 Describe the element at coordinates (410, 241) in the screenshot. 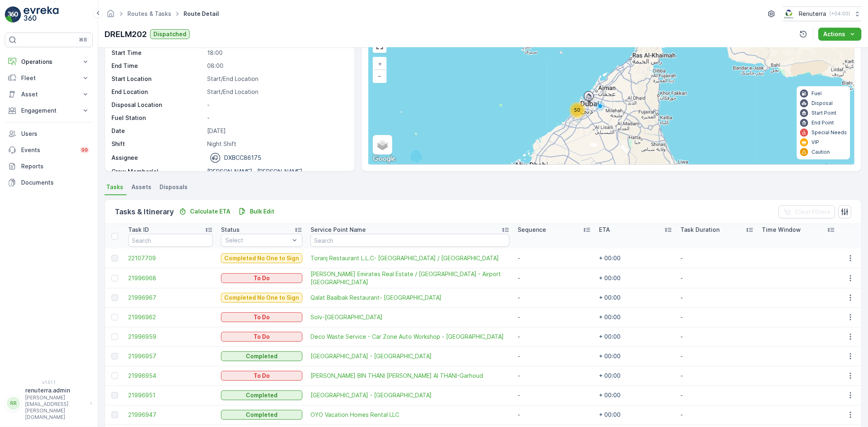

I see `input: Search` at that location.